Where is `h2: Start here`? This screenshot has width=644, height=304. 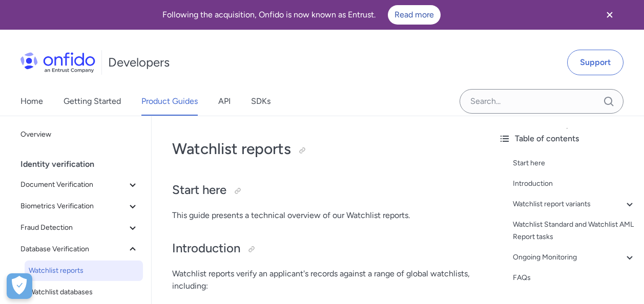 h2: Start here is located at coordinates (320, 190).